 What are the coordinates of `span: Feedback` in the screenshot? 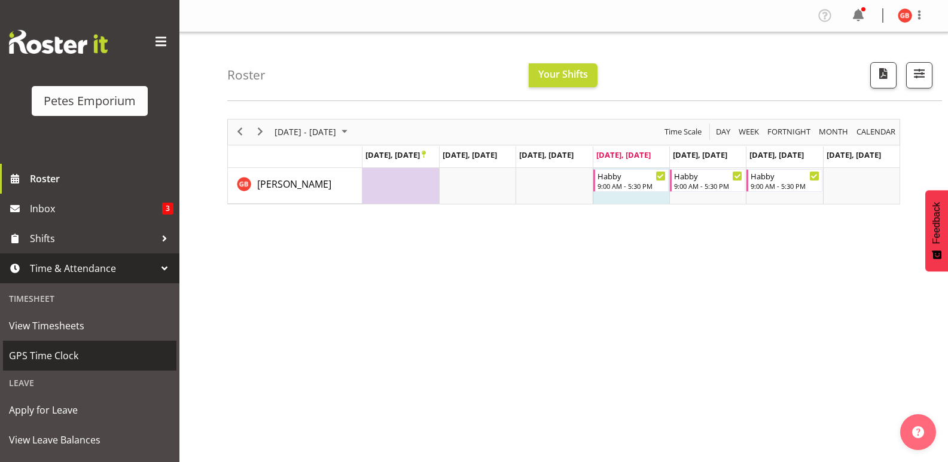 It's located at (937, 223).